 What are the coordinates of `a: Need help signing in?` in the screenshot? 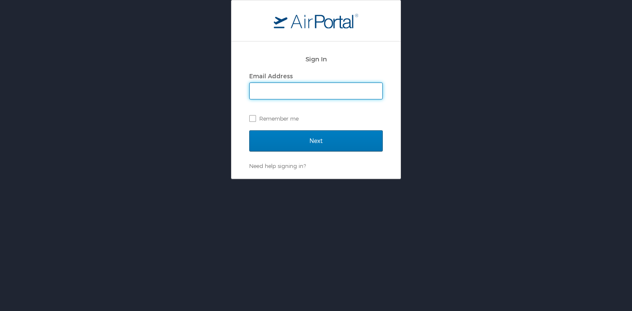 It's located at (278, 166).